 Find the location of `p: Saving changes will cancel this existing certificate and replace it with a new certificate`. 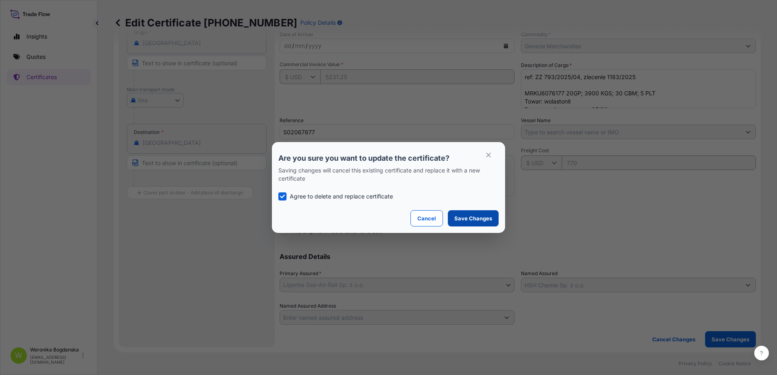

p: Saving changes will cancel this existing certificate and replace it with a new certificate is located at coordinates (388, 175).